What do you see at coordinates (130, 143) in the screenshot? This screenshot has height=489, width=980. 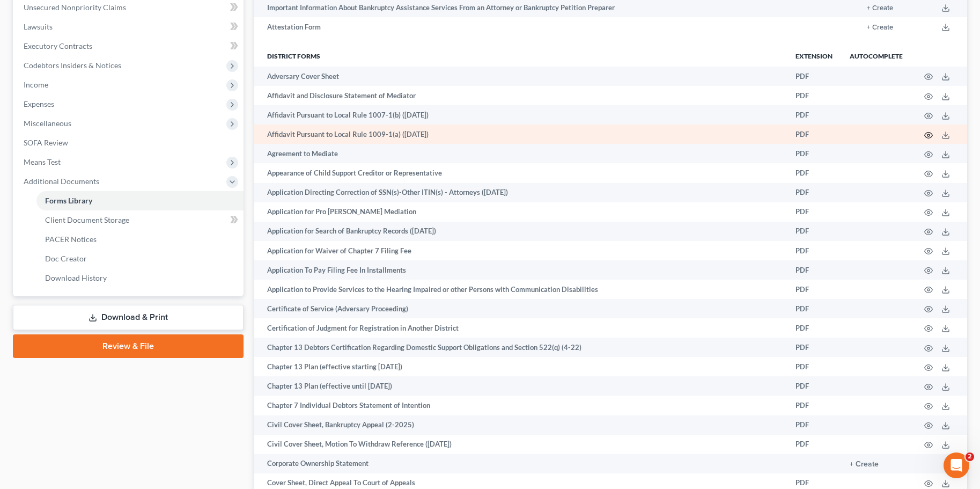 I see `a: SOFA Review` at bounding box center [130, 143].